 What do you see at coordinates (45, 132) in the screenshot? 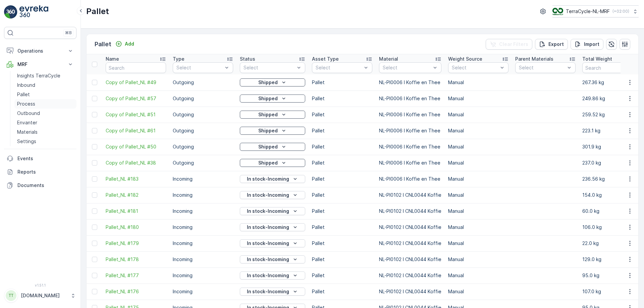
I see `a: Materials` at bounding box center [45, 132].